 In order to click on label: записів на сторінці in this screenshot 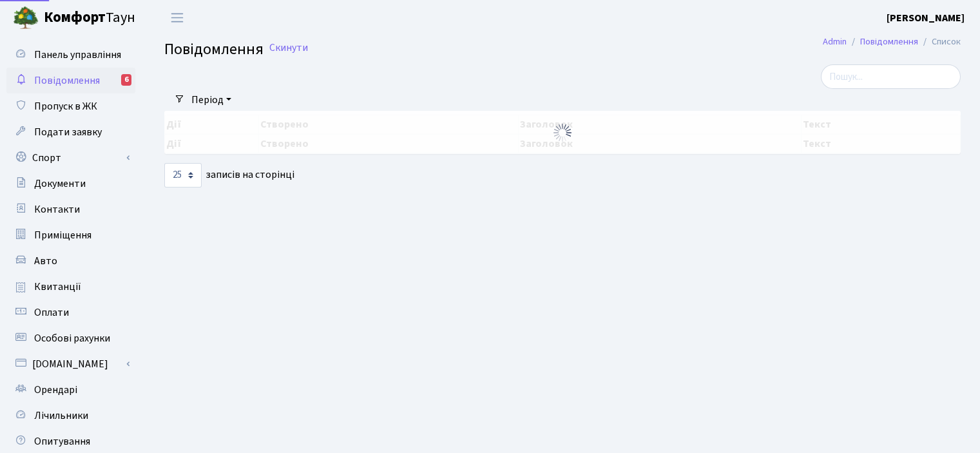, I will do `click(230, 175)`.